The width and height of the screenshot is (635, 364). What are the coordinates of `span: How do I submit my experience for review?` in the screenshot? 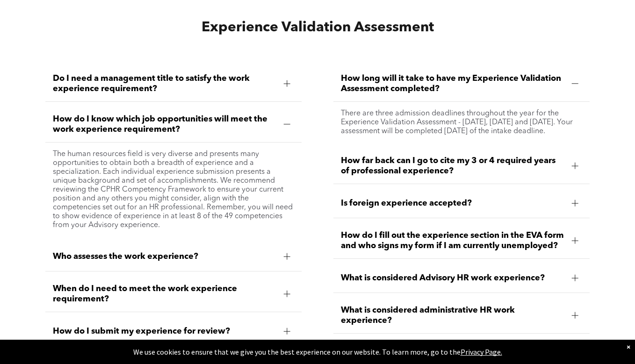 It's located at (165, 331).